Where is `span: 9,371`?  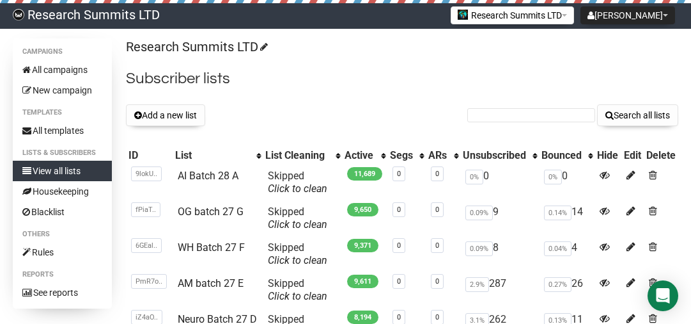 span: 9,371 is located at coordinates (363, 245).